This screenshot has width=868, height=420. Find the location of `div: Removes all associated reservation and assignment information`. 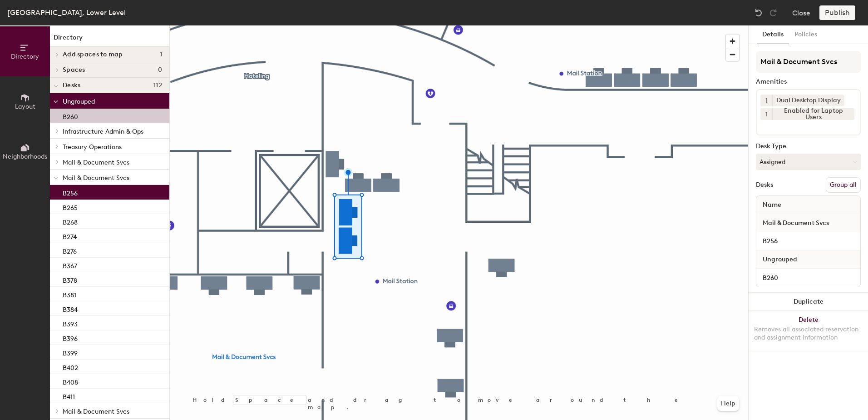

div: Removes all associated reservation and assignment information is located at coordinates (808, 334).